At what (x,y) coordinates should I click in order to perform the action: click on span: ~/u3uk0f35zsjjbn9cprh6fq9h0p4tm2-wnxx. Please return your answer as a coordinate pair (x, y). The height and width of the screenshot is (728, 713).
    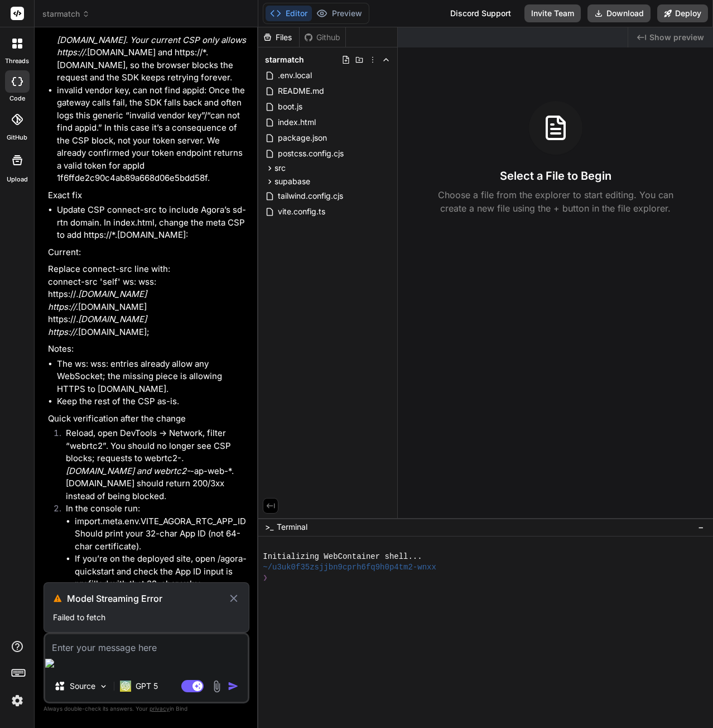
    Looking at the image, I should click on (349, 567).